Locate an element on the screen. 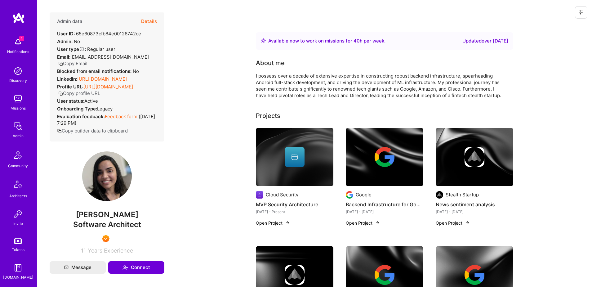  span: 40 is located at coordinates (357, 41).